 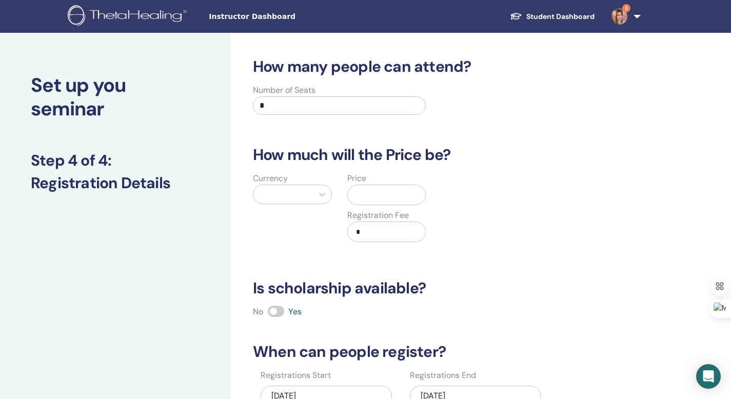 What do you see at coordinates (441, 155) in the screenshot?
I see `h3: How much will the Price be?` at bounding box center [441, 155].